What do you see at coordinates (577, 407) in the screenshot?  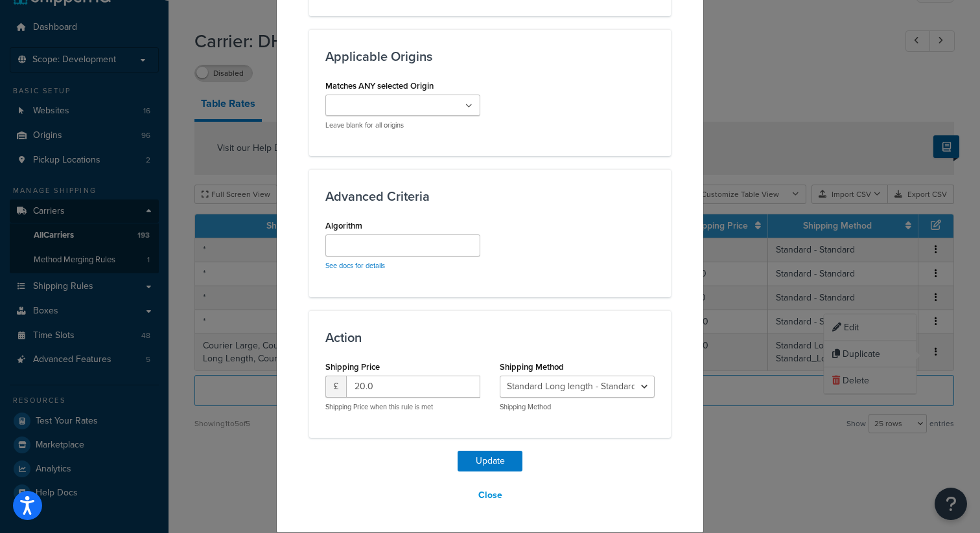 I see `p: Shipping Method` at bounding box center [577, 407].